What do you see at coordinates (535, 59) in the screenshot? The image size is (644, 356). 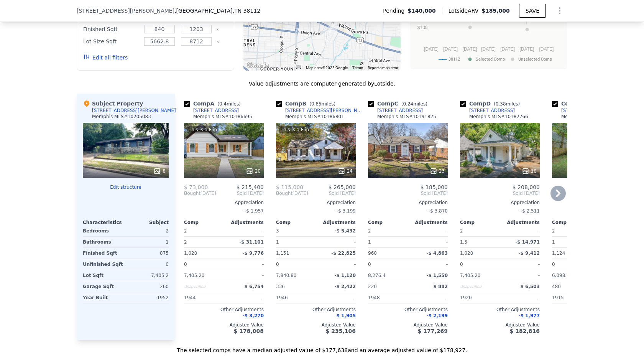 I see `text: Unselected Comp` at bounding box center [535, 59].